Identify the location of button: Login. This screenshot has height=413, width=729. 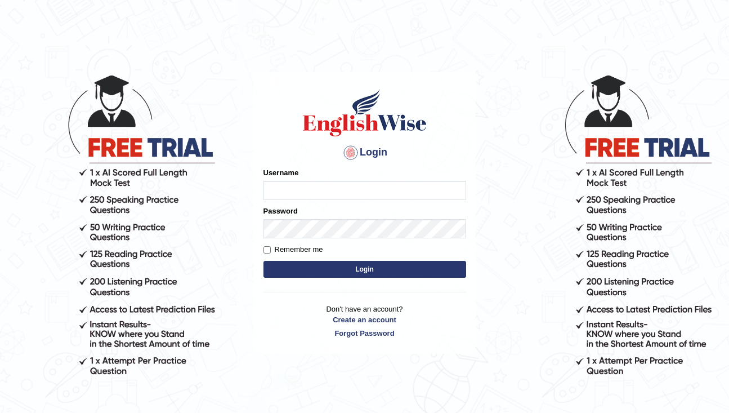
(365, 269).